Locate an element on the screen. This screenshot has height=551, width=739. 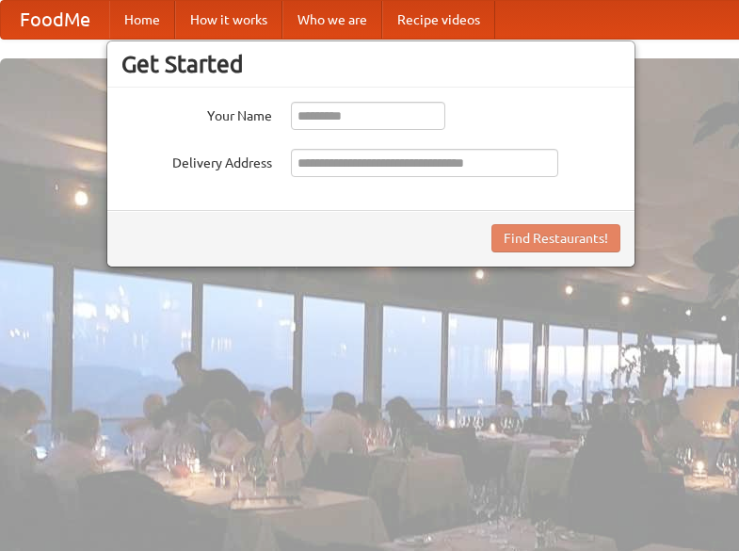
button: Find Restaurants! is located at coordinates (555, 238).